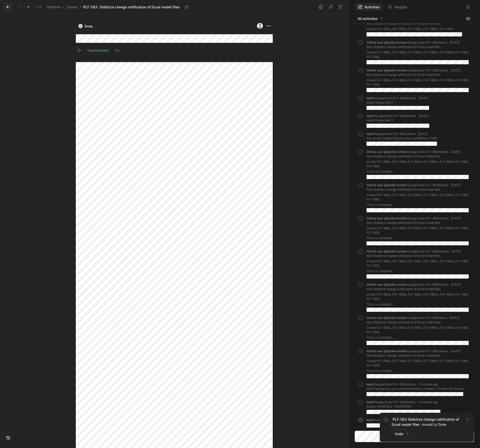  Describe the element at coordinates (392, 423) in the screenshot. I see `div: changed status .` at that location.